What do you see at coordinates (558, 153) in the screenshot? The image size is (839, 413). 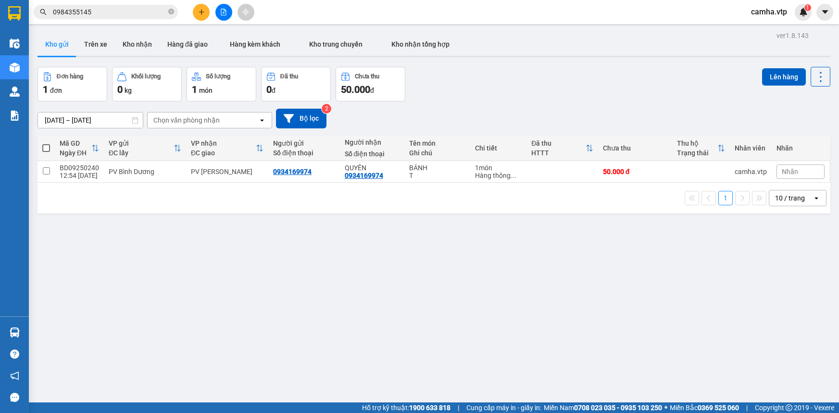 I see `div: HTTT` at bounding box center [558, 153].